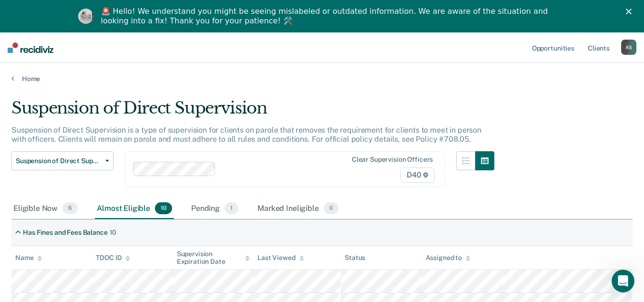 This screenshot has width=644, height=302. Describe the element at coordinates (298, 209) in the screenshot. I see `div: Marked Ineligible0` at that location.